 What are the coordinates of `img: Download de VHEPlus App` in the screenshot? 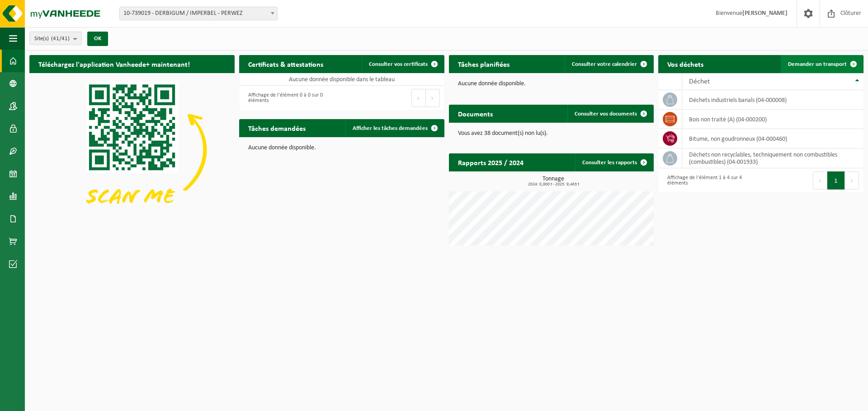 It's located at (132, 150).